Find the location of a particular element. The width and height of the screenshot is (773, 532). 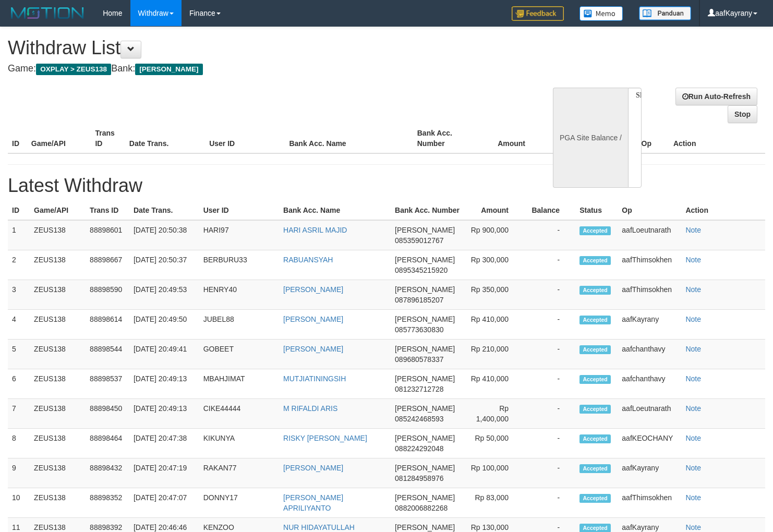

td: 88898544 is located at coordinates (108, 354).